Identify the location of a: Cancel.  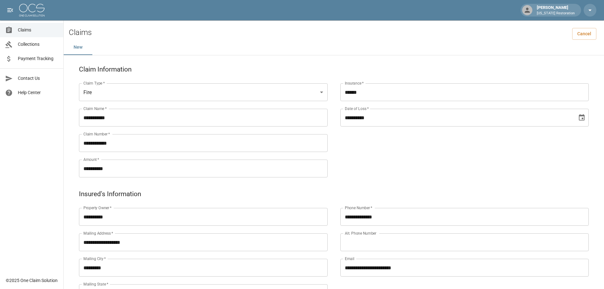
(584, 34).